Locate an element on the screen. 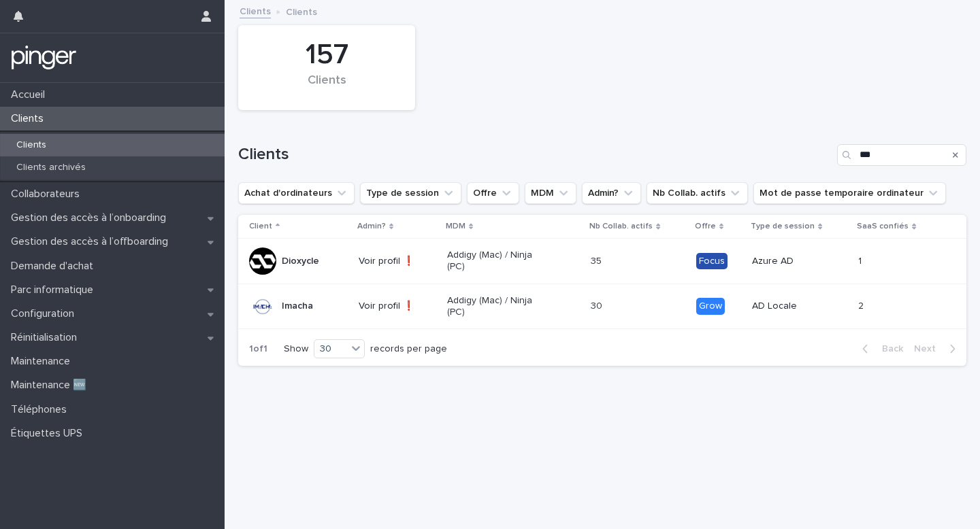 The width and height of the screenshot is (980, 529). div: Search is located at coordinates (902, 155).